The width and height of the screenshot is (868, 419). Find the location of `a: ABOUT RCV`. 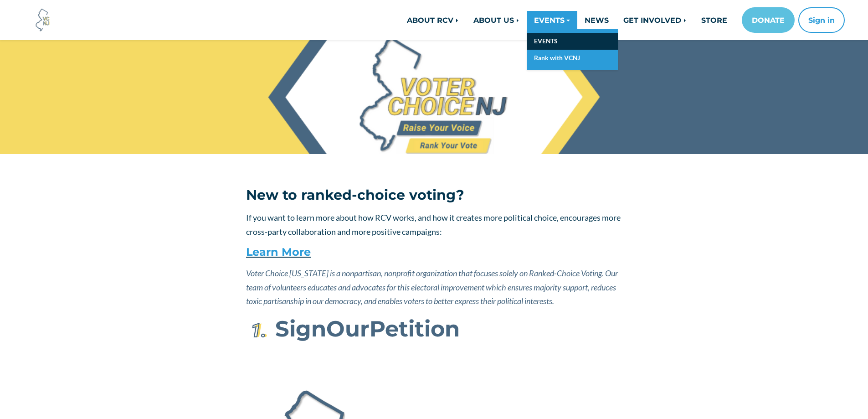

a: ABOUT RCV is located at coordinates (432, 20).